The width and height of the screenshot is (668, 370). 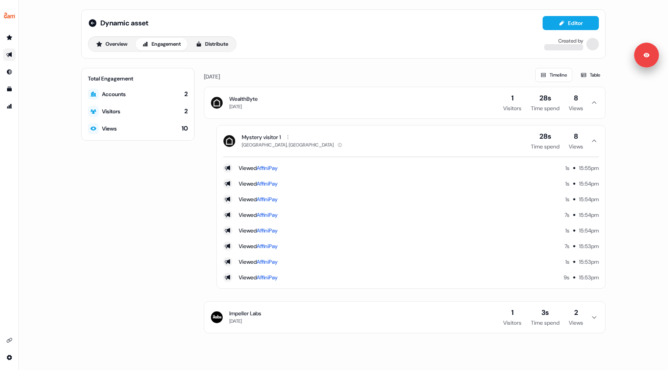 I want to click on button: Engagement, so click(x=161, y=44).